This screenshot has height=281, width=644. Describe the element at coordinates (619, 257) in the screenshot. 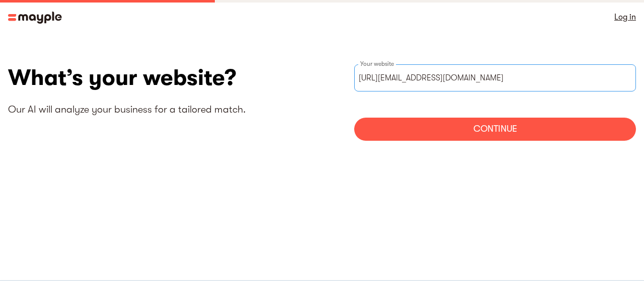

I see `div: Chat Widget` at that location.